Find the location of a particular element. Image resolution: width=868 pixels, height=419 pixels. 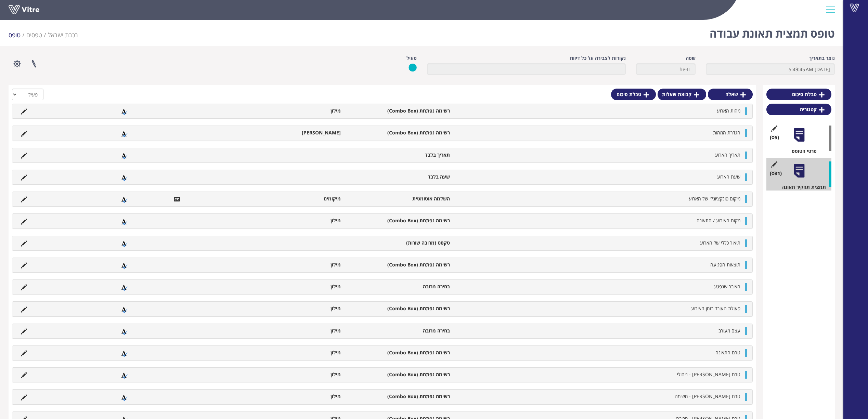

span: מקום האירוע / התאונה is located at coordinates (719, 220).